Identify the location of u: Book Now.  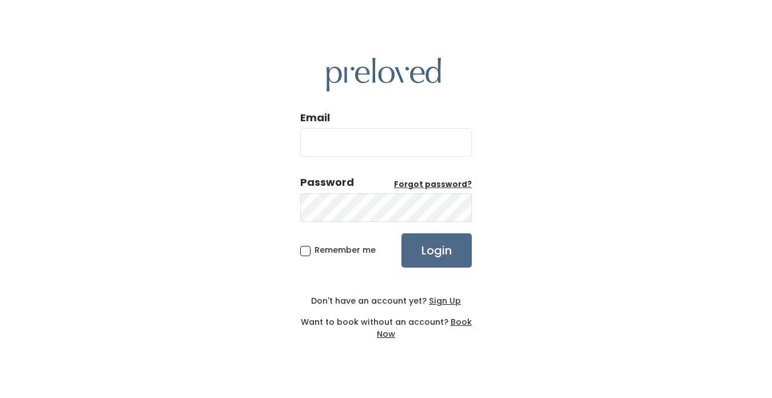
(425, 328).